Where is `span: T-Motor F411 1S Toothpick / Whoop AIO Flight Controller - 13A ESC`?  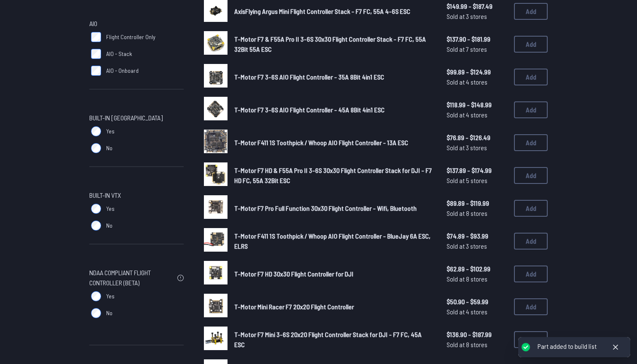
span: T-Motor F411 1S Toothpick / Whoop AIO Flight Controller - 13A ESC is located at coordinates (321, 142).